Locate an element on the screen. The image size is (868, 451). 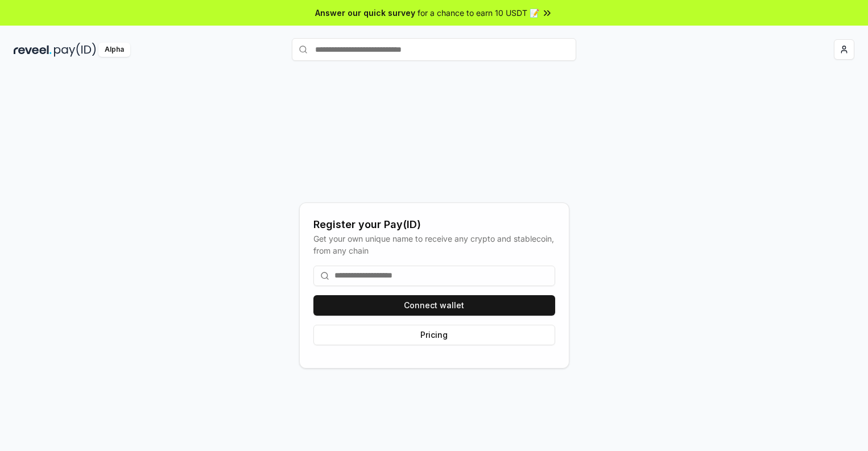
span: Answer our quick survey is located at coordinates (365, 12).